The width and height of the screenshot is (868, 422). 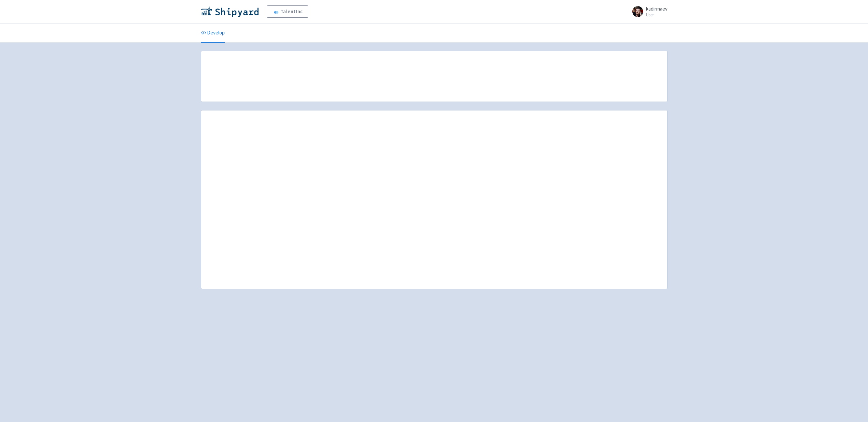 I want to click on a: TalentInc, so click(x=288, y=11).